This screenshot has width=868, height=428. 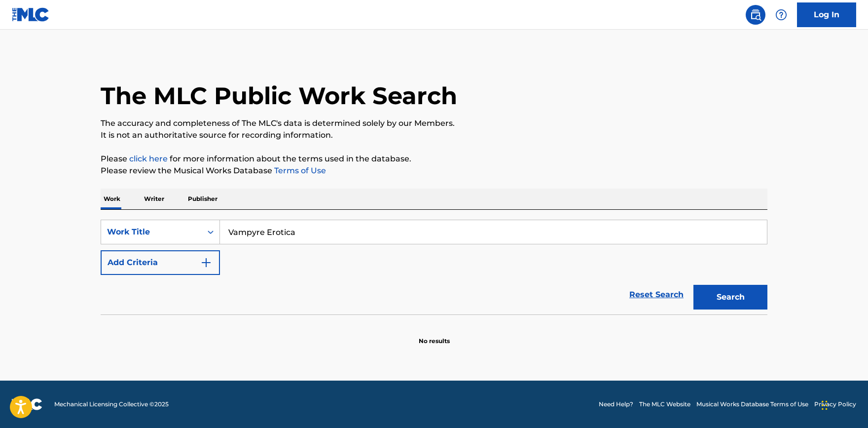 I want to click on p: Please review the Musical Works Database, so click(x=434, y=171).